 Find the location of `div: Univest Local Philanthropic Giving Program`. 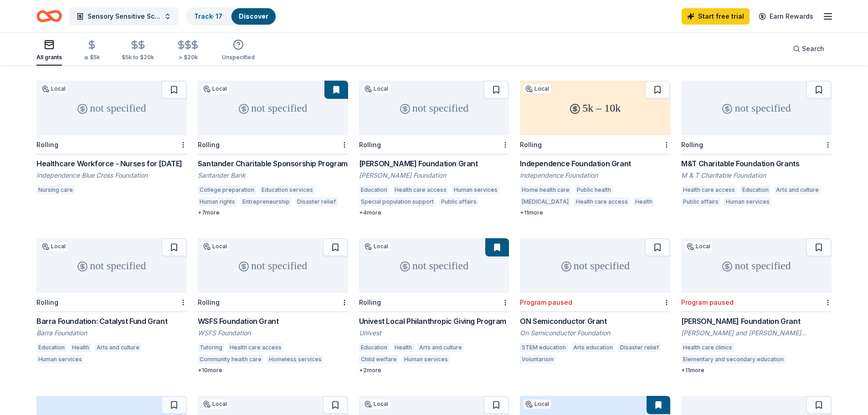

div: Univest Local Philanthropic Giving Program is located at coordinates (434, 321).